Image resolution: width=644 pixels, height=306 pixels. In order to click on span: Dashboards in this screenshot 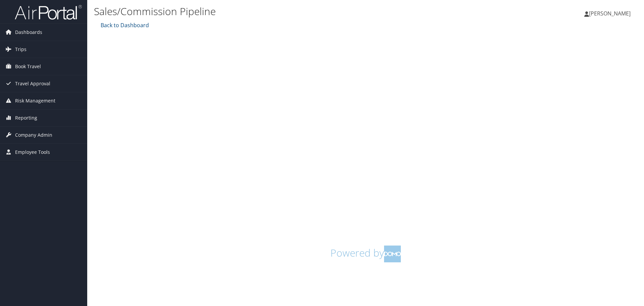, I will do `click(28, 32)`.